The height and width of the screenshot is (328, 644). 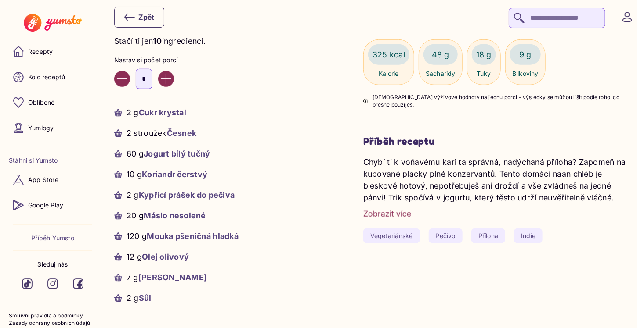 What do you see at coordinates (226, 60) in the screenshot?
I see `p: Nastav si počet porcí` at bounding box center [226, 60].